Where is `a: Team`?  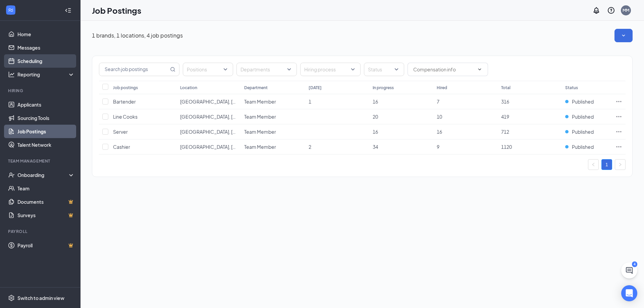 a: Team is located at coordinates (46, 188).